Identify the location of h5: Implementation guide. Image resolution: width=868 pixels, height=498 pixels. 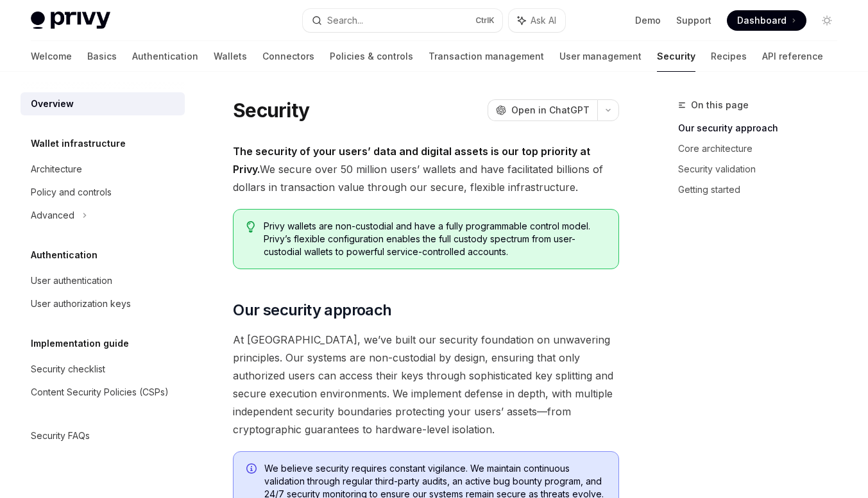
(80, 344).